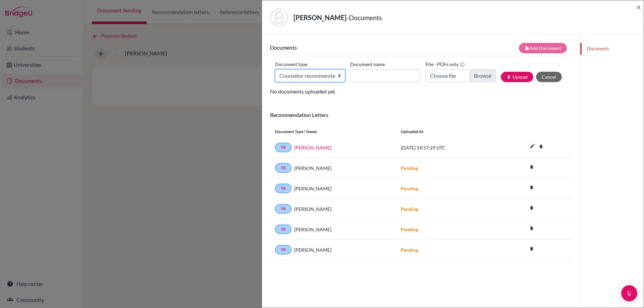 The image size is (644, 308). What do you see at coordinates (421, 115) in the screenshot?
I see `h6: Recommendation Letters` at bounding box center [421, 115].